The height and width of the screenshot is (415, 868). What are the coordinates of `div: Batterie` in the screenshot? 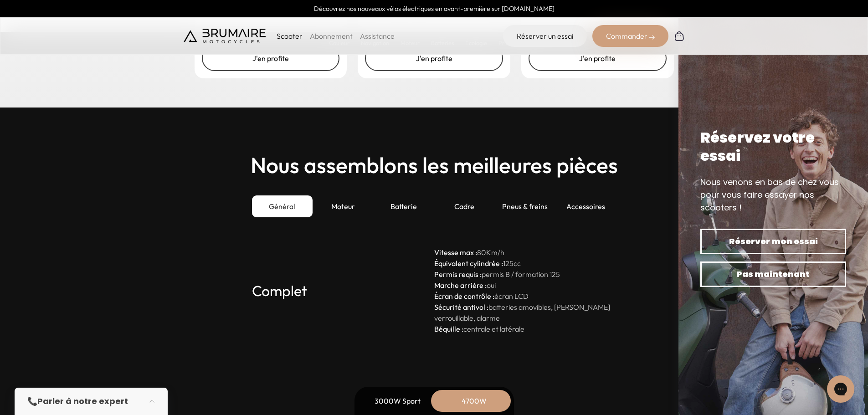 It's located at (403, 206).